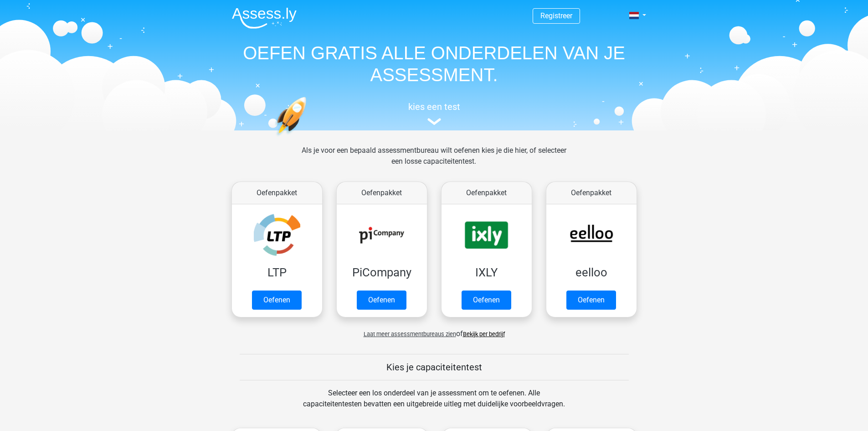 This screenshot has width=868, height=431. Describe the element at coordinates (264, 18) in the screenshot. I see `img: Assessly` at that location.